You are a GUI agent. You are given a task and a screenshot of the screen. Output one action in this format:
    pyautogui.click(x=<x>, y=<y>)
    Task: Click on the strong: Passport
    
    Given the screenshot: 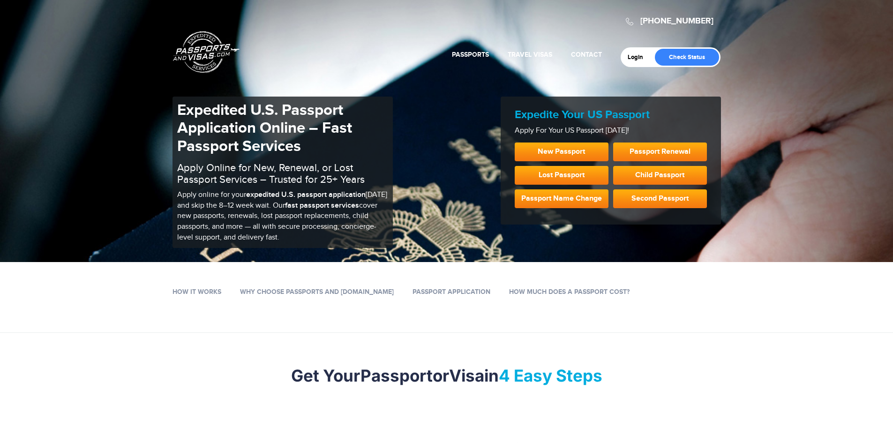 What is the action you would take?
    pyautogui.click(x=397, y=376)
    